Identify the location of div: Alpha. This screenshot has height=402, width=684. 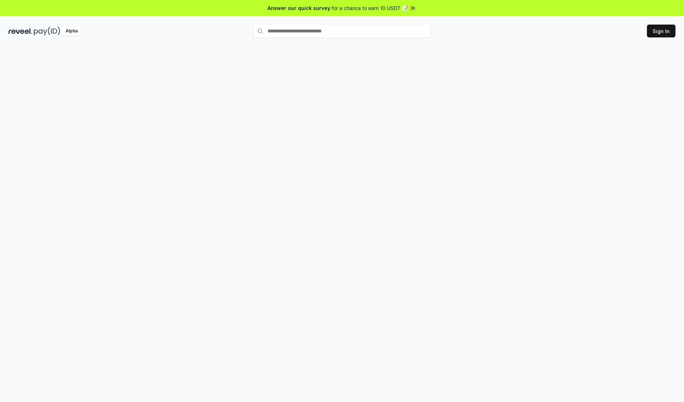
(72, 31).